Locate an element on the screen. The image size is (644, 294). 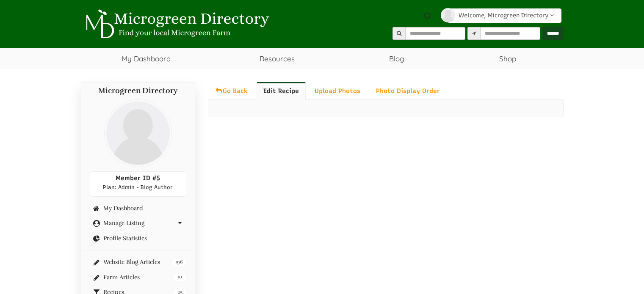
a: Go Back is located at coordinates (231, 90).